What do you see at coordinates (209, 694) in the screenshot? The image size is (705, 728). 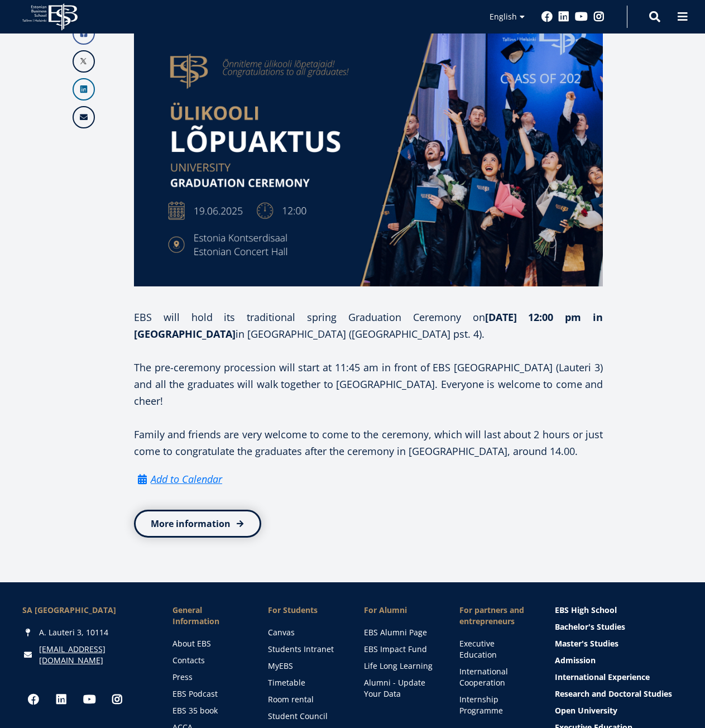 I see `a: EBS Podcast` at bounding box center [209, 694].